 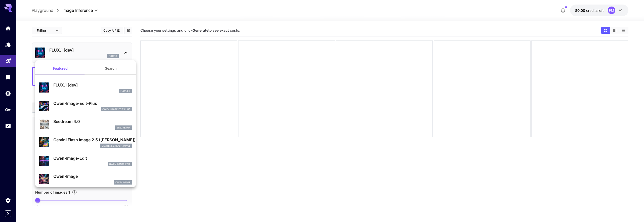 What do you see at coordinates (93, 121) in the screenshot?
I see `p: Seedream 4.0` at bounding box center [93, 121].